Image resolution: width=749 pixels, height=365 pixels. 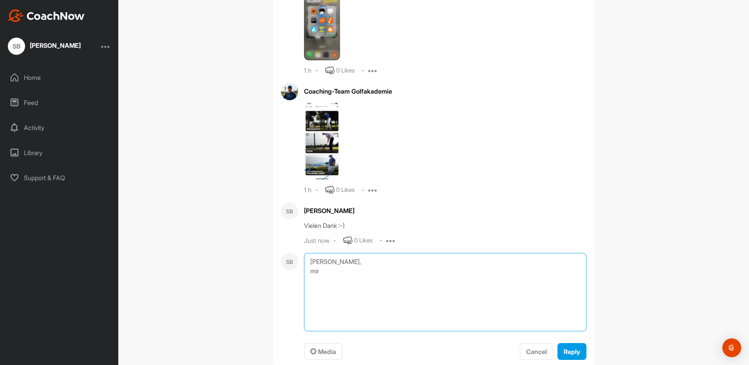 What do you see at coordinates (60, 153) in the screenshot?
I see `div: Library` at bounding box center [60, 153].